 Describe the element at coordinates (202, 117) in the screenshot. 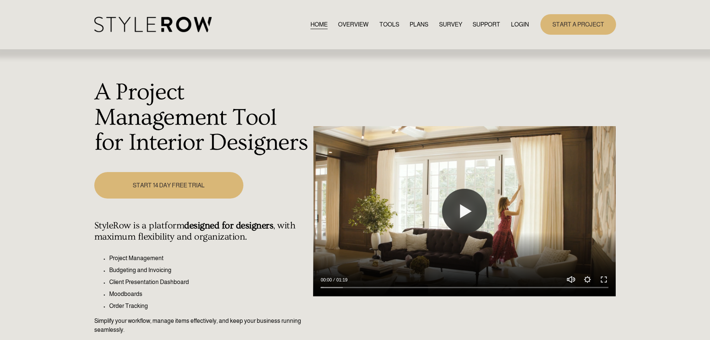

I see `h1: A Project Management Tool for Interior Designers` at that location.